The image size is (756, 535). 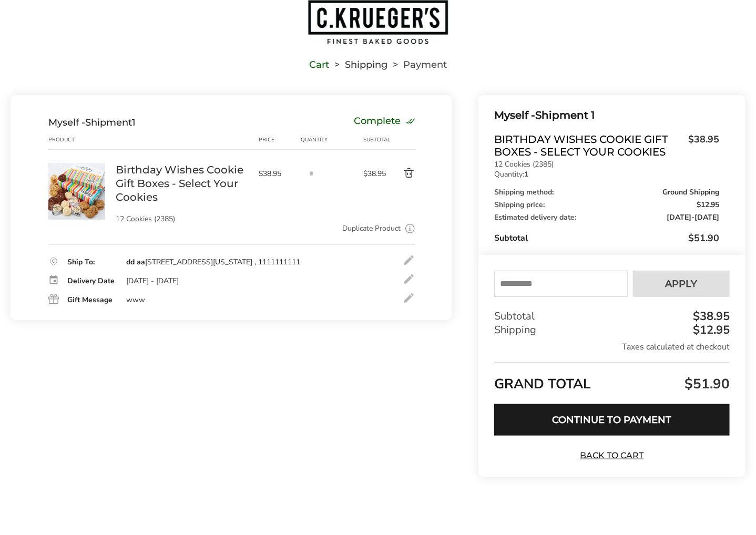 What do you see at coordinates (358, 64) in the screenshot?
I see `li: Shipping` at bounding box center [358, 64].